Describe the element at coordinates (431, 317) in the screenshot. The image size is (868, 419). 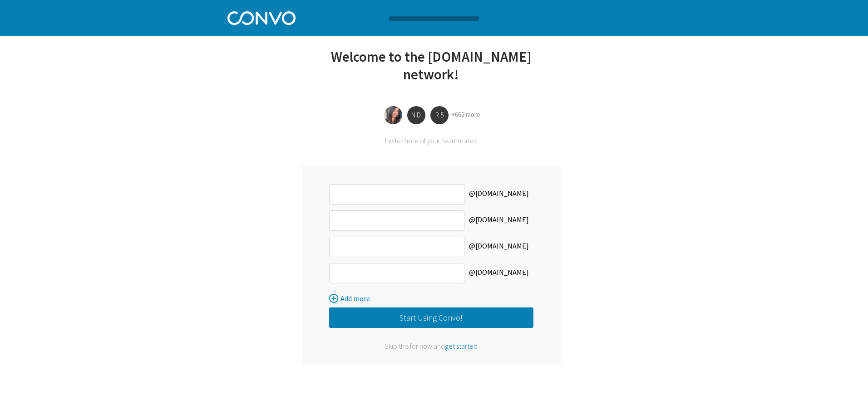
I see `button: Start Using Convo!` at that location.